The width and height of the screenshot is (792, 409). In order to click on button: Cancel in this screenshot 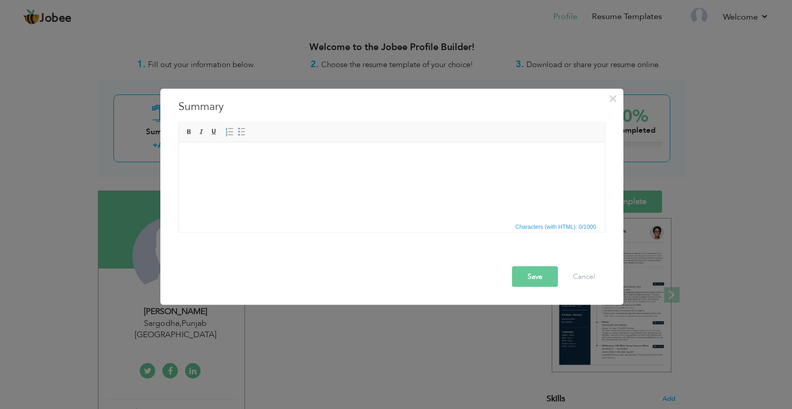, I will do `click(584, 277)`.